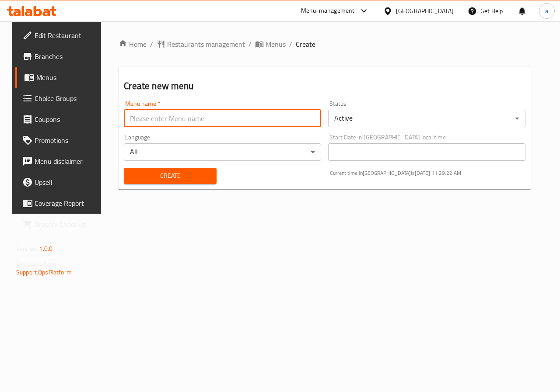  Describe the element at coordinates (60, 203) in the screenshot. I see `a: Coverage Report` at that location.